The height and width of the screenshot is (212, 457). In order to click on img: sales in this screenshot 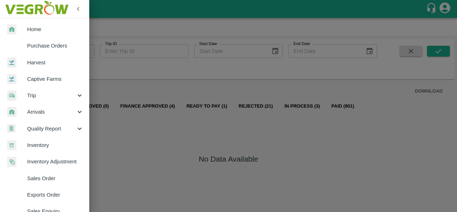, I will do `click(12, 178)`.